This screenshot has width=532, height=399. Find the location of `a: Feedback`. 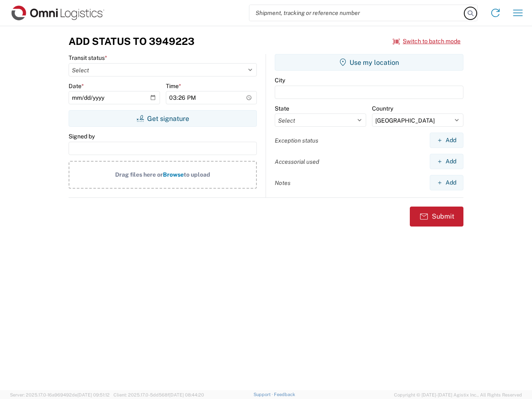

a: Feedback is located at coordinates (284, 394).